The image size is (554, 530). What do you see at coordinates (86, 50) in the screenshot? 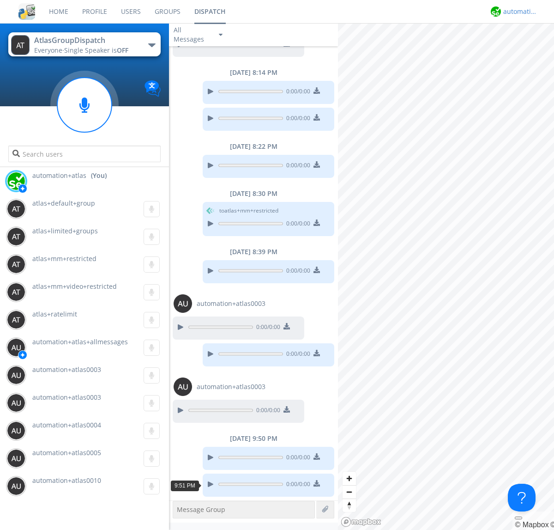
I see `div: Everyone ·` at bounding box center [86, 50].